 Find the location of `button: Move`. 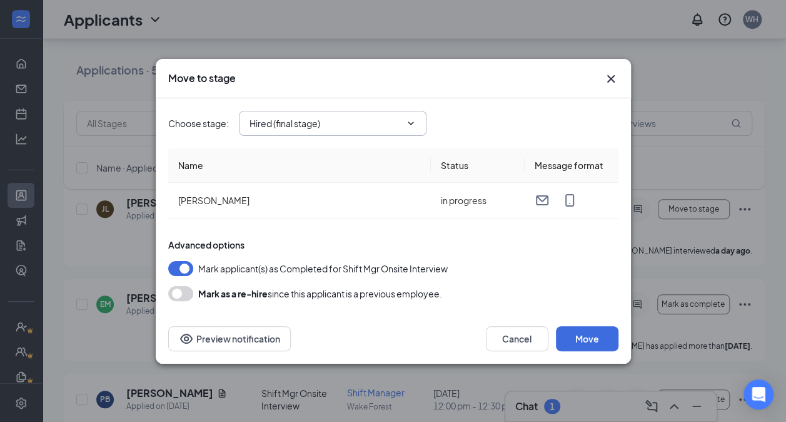

button: Move is located at coordinates (588, 338).